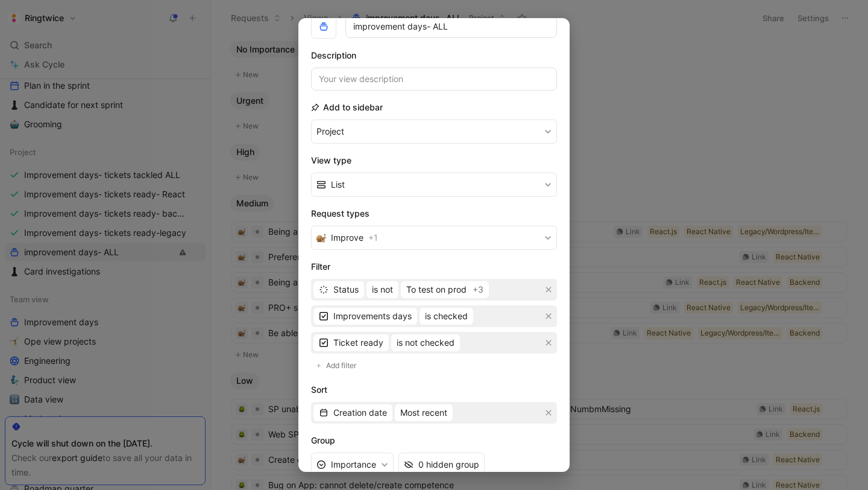 The height and width of the screenshot is (490, 868). I want to click on h2: Request types, so click(434, 214).